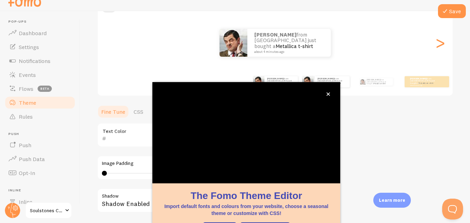 Image resolution: width=470 pixels, height=223 pixels. I want to click on label: Image Padding, so click(201, 163).